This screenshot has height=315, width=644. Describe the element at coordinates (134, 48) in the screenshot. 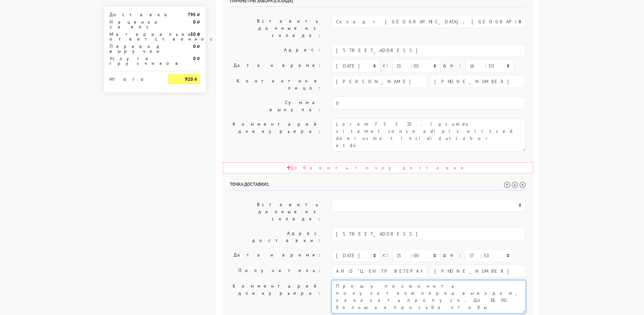

I see `div: Перевод выручки` at that location.